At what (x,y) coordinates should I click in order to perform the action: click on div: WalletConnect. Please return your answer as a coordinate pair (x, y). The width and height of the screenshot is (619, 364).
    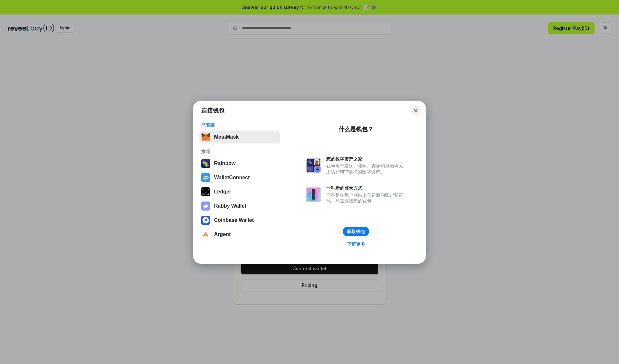
    Looking at the image, I should click on (232, 177).